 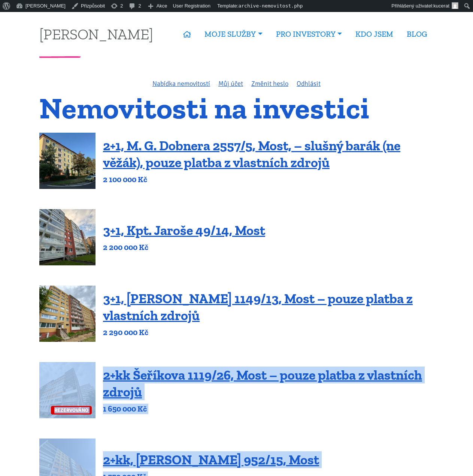 What do you see at coordinates (374, 34) in the screenshot?
I see `a: KDO JSEM` at bounding box center [374, 34].